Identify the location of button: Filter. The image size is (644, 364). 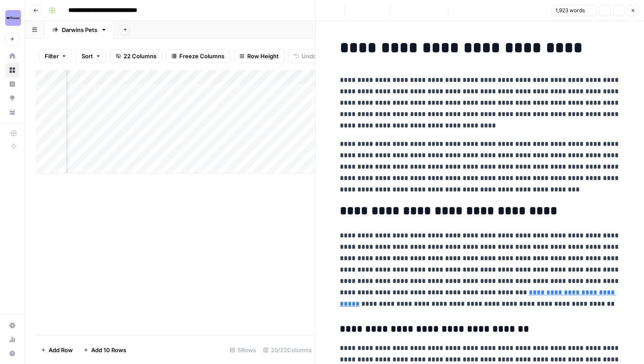
(56, 56).